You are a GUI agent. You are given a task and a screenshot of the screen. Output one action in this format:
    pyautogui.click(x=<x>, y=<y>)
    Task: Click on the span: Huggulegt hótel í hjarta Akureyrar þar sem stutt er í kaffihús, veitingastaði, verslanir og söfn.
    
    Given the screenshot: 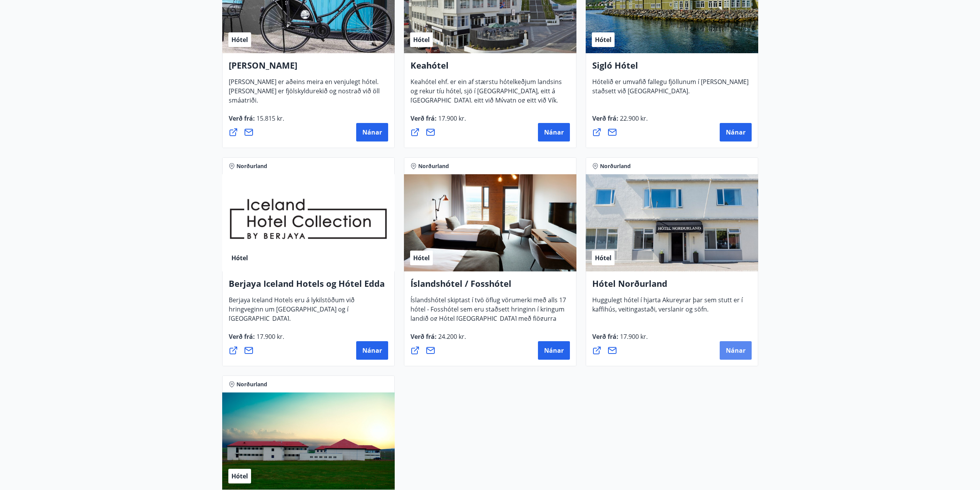 What is the action you would take?
    pyautogui.click(x=667, y=308)
    